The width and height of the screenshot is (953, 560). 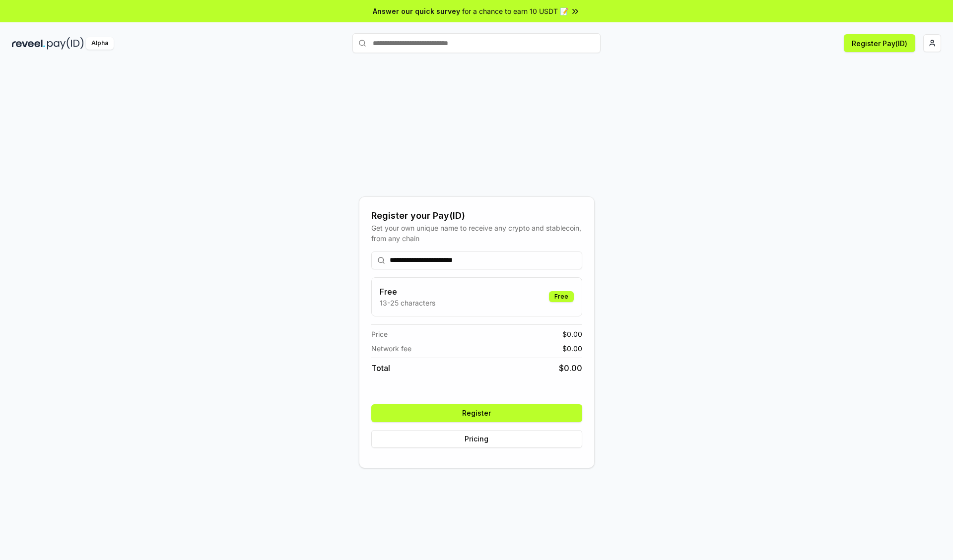 I want to click on span: for a chance to earn 10 USDT 📝, so click(x=515, y=11).